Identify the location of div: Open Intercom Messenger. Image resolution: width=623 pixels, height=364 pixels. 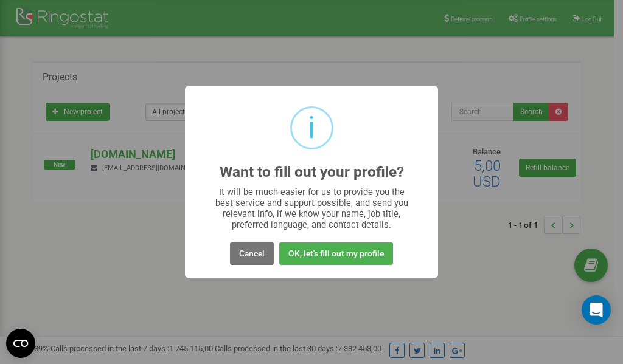
(597, 310).